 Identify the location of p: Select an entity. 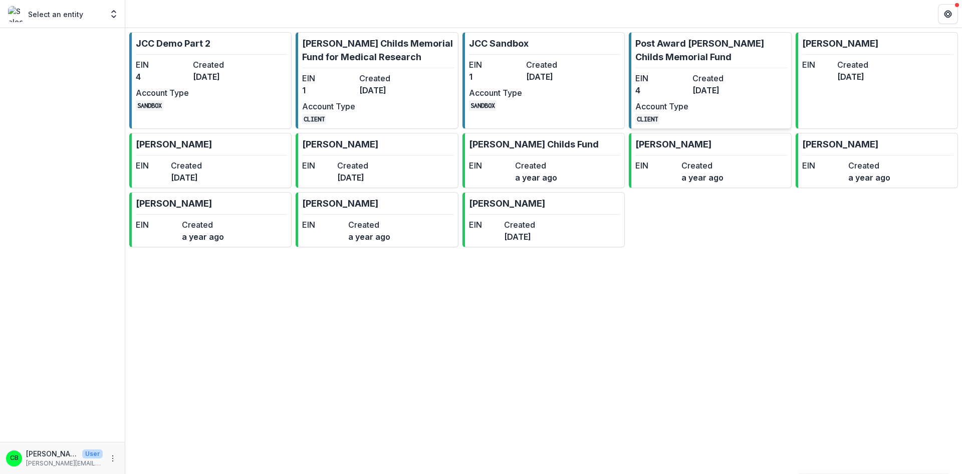
(56, 14).